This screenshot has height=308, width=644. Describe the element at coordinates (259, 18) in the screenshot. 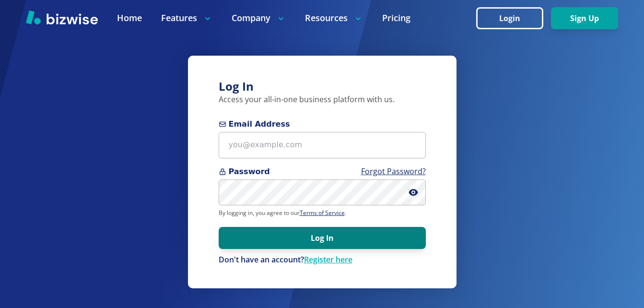

I see `p: Company` at that location.